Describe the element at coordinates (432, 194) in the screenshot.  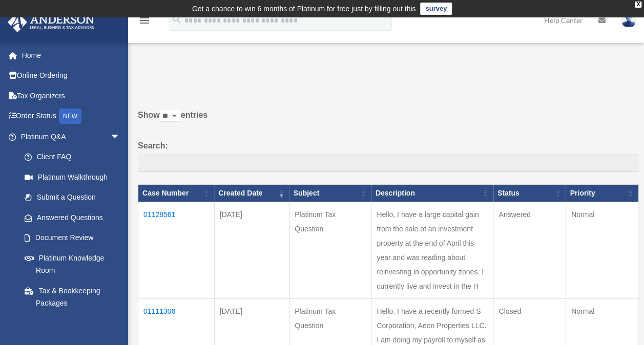
I see `th: Description: activate to sort column ascending` at that location.